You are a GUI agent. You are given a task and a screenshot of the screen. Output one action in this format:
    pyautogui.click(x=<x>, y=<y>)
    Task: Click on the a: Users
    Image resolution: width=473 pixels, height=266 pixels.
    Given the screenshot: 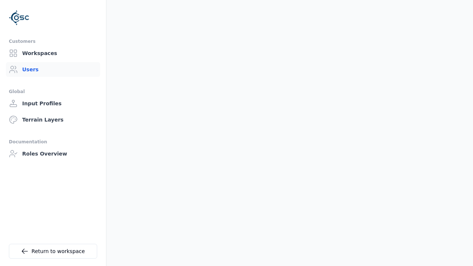 What is the action you would take?
    pyautogui.click(x=53, y=69)
    